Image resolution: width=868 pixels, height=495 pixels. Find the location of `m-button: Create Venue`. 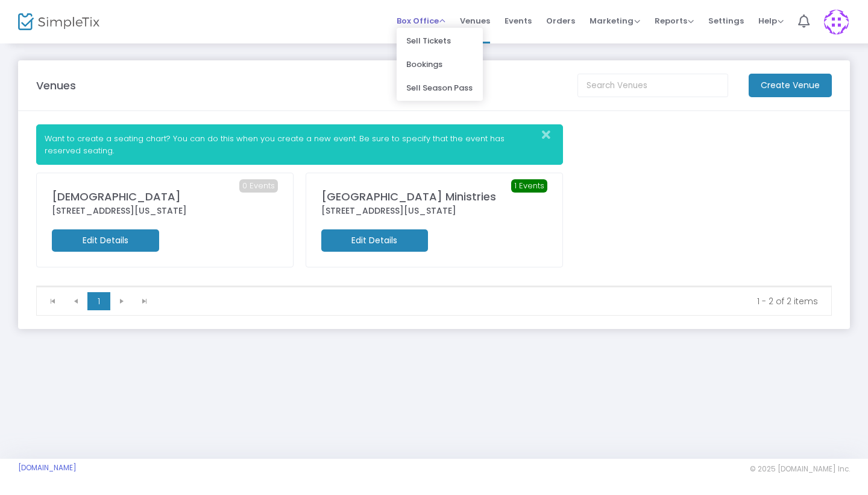

m-button: Create Venue is located at coordinates (790, 85).